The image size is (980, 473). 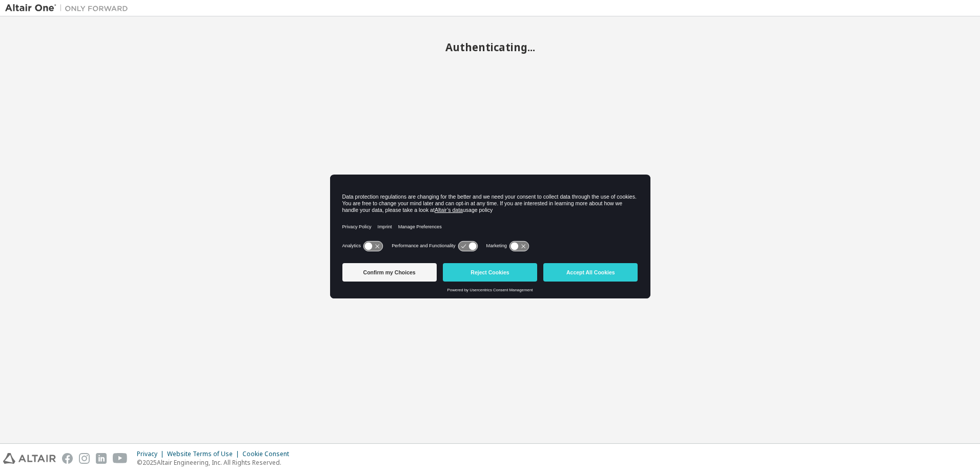 What do you see at coordinates (120, 459) in the screenshot?
I see `img: youtube.svg` at bounding box center [120, 459].